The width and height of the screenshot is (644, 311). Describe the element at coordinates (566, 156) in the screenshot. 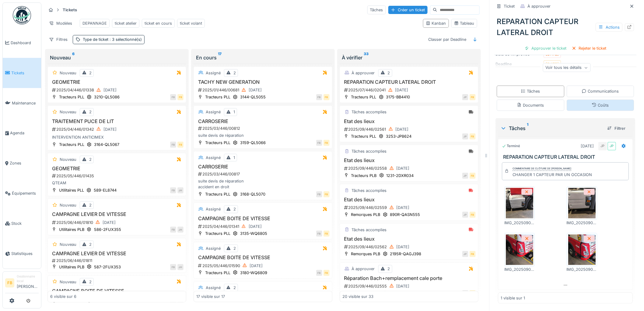

I see `h3: REPARATION CAPTEUR LATERAL DROIT` at that location.